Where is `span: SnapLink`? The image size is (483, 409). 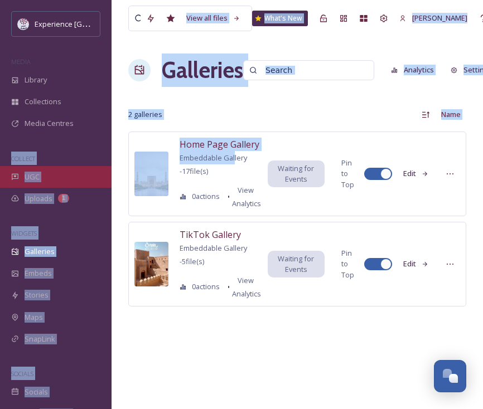 span: SnapLink is located at coordinates (40, 339).